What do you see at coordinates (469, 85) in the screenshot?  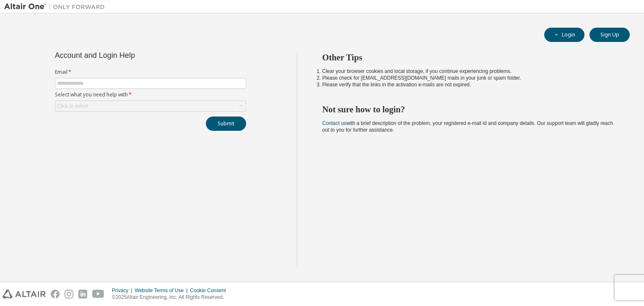 I see `li: Please verify that the links in the activation e-mails are not expired.` at bounding box center [469, 85].